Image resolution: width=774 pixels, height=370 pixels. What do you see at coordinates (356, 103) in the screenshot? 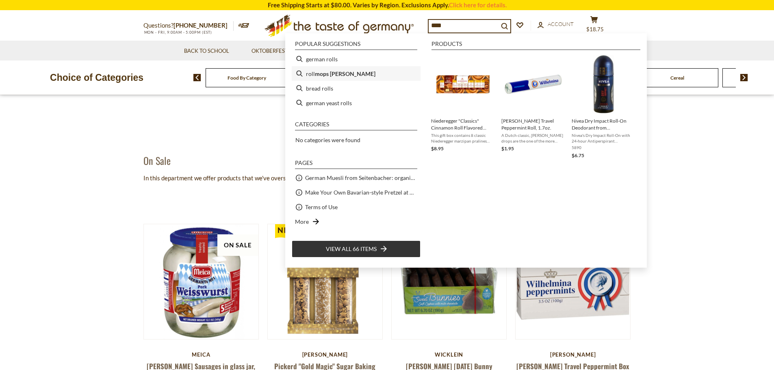
I see `li: german yeast rolls` at bounding box center [356, 103].